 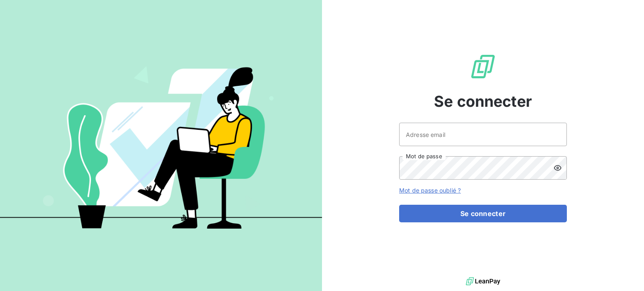 What do you see at coordinates (483, 214) in the screenshot?
I see `button: Se connecter` at bounding box center [483, 214].